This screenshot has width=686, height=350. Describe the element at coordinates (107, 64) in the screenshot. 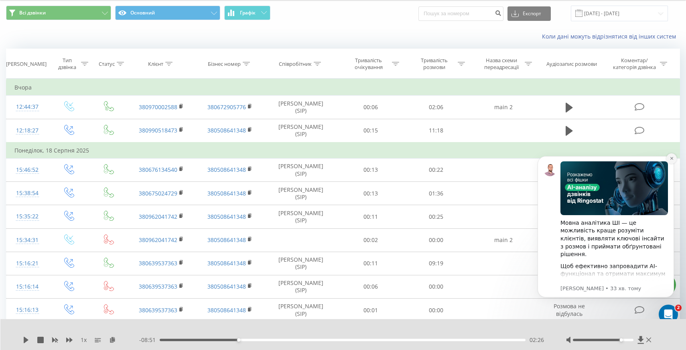

I see `div: Статус` at that location.